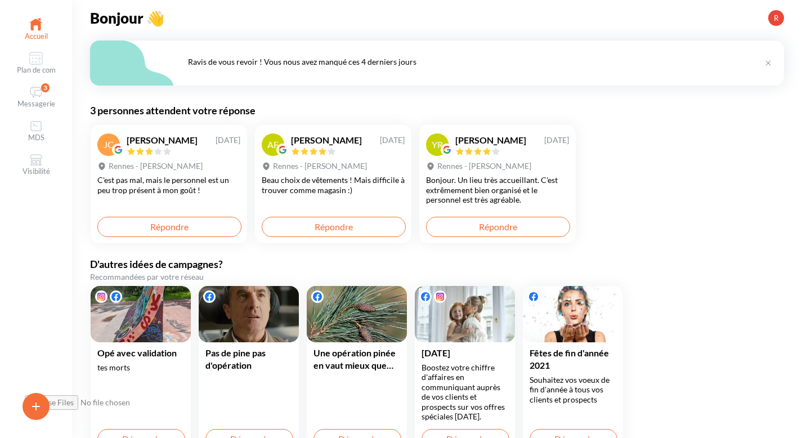  I want to click on div: YR, so click(437, 145).